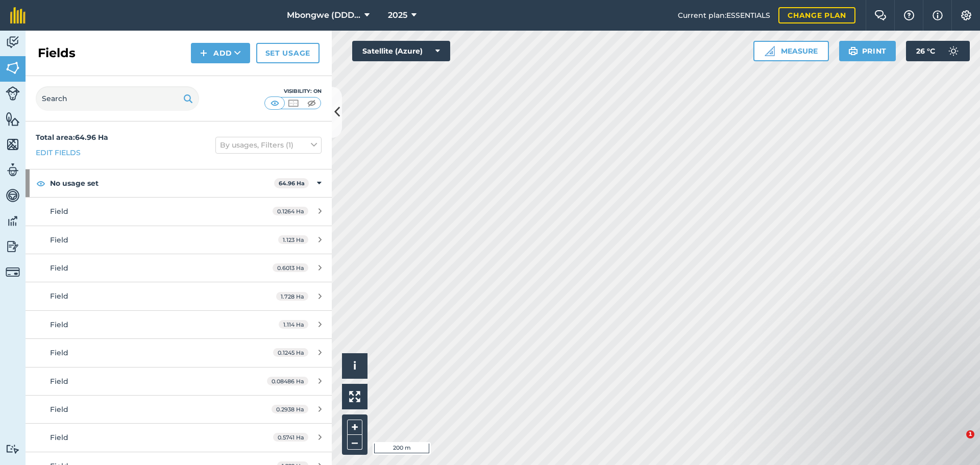 Image resolution: width=980 pixels, height=465 pixels. I want to click on img: svg+xml;base64,PHN2ZyB4bWxucz0iaHR0cDovL3d3dy53My5vcmcvMjAwMC9zdmciIHdpZHRoPSIxOCIgaGVpZ2h0PSIyNC..., so click(41, 183).